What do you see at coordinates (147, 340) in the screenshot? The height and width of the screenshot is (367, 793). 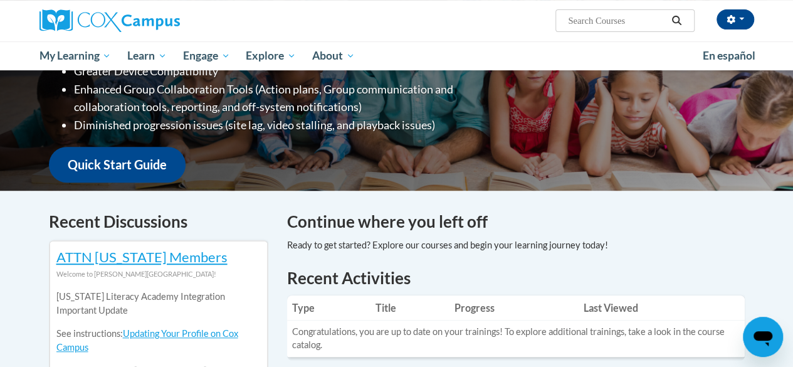 I see `a: Updating Your Profile on Cox Campus` at bounding box center [147, 340].